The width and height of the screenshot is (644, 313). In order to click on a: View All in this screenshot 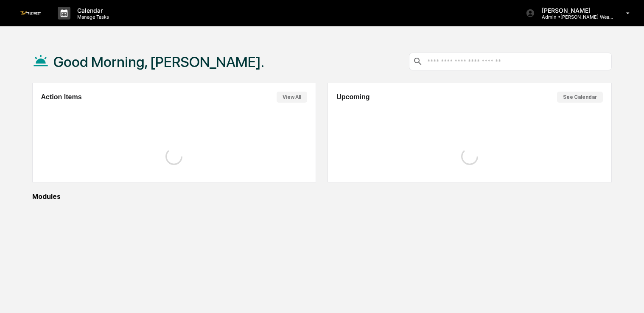, I will do `click(292, 97)`.